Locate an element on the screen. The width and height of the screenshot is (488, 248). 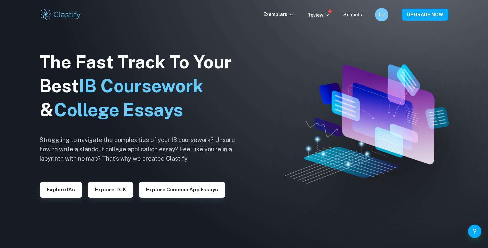
a: Explore TOK is located at coordinates (111, 189).